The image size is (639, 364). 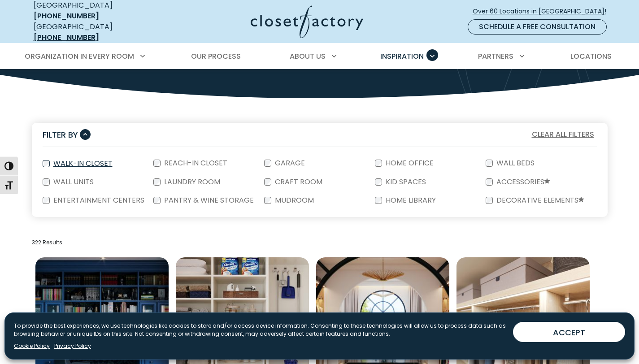 What do you see at coordinates (82, 164) in the screenshot?
I see `label: Walk-In Closet` at bounding box center [82, 164].